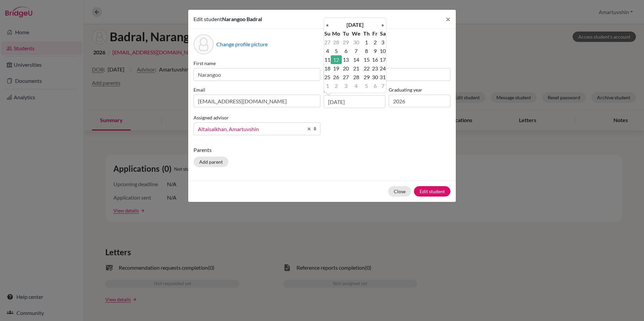 The image size is (644, 321). What do you see at coordinates (336, 68) in the screenshot?
I see `td: 19` at bounding box center [336, 68].